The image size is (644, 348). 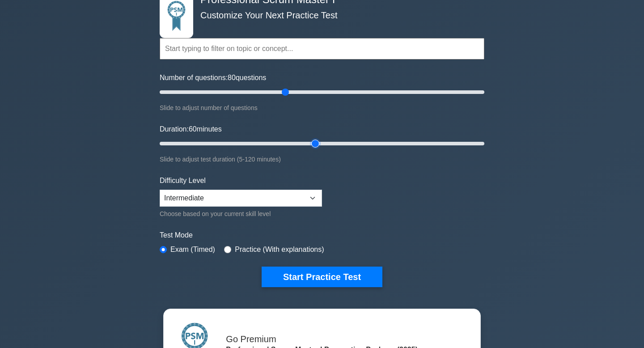 I want to click on div: Choose based on your current skill level, so click(x=241, y=214).